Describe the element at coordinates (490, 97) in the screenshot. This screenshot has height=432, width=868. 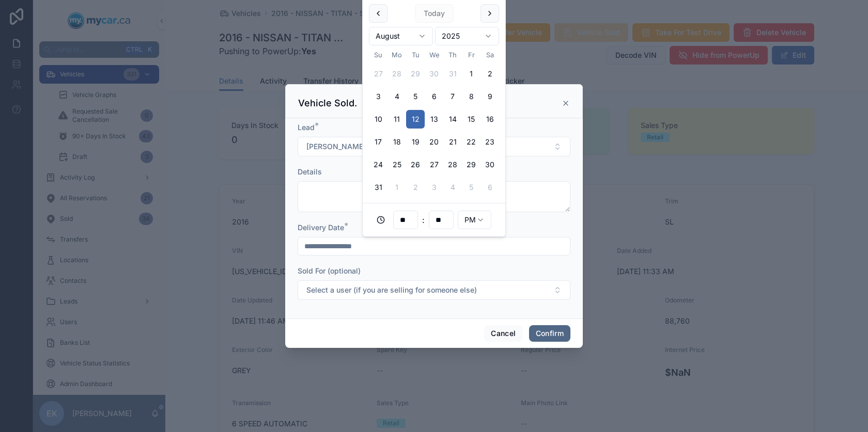
I see `button: Saturday, August 9th, 2025` at that location.